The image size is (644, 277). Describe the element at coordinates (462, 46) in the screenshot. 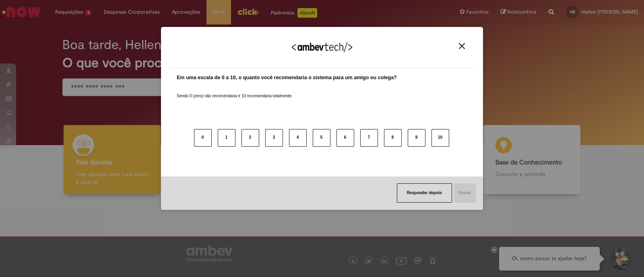

I see `img: Close` at that location.